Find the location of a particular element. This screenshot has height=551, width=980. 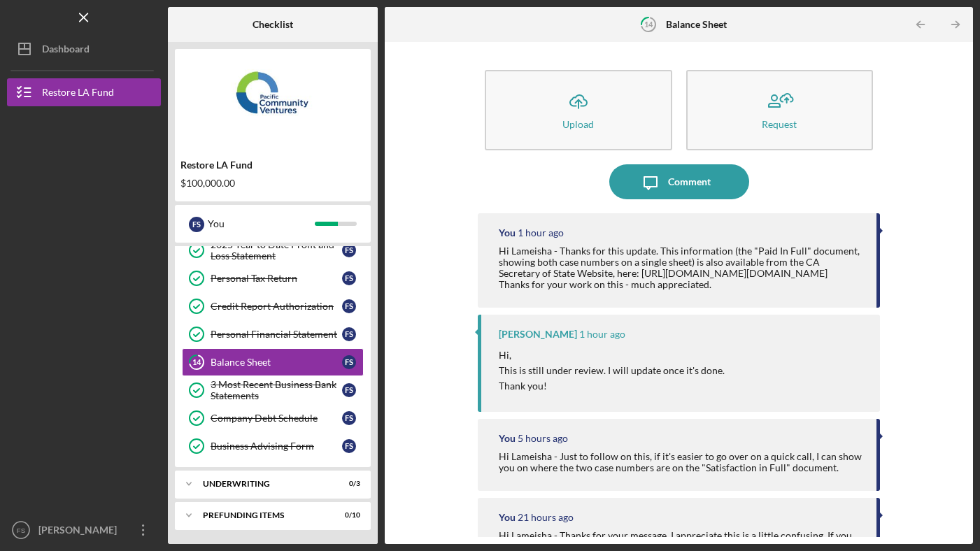

div: Business Advising Form is located at coordinates (276, 446).